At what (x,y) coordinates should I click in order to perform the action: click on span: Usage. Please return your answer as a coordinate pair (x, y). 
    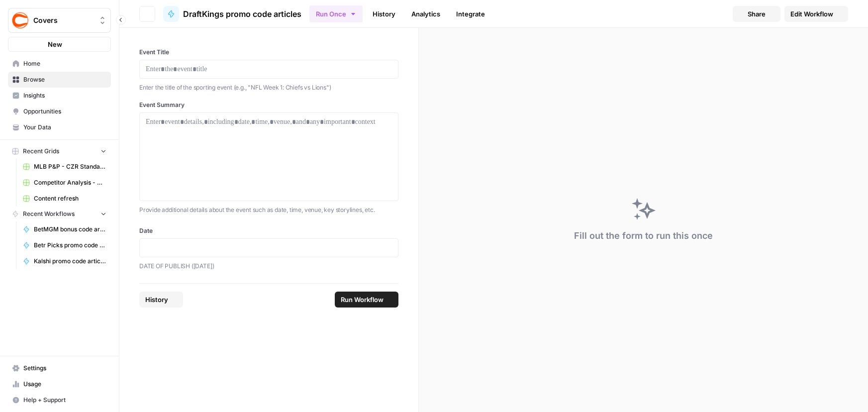
    Looking at the image, I should click on (64, 384).